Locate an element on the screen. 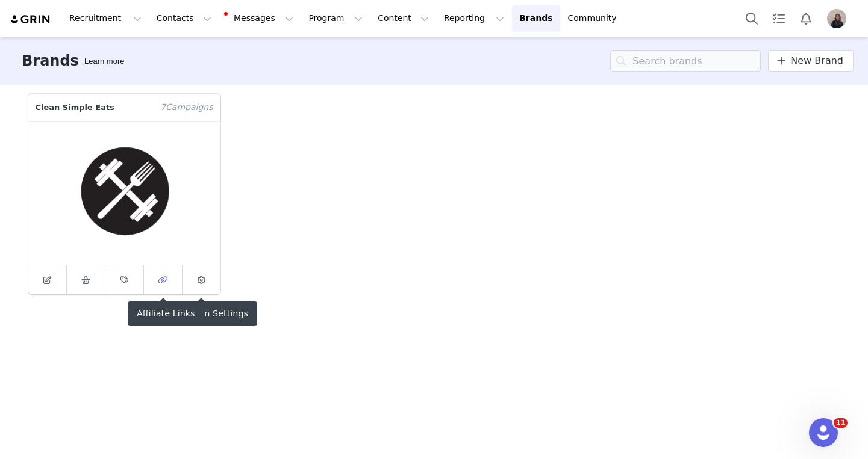  button: Profile is located at coordinates (839, 18).